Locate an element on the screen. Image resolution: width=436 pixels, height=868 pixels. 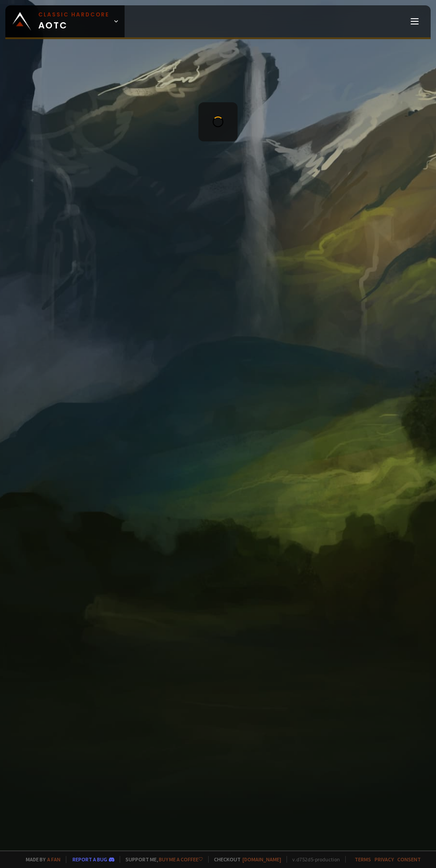
a: Consent is located at coordinates (408, 859).